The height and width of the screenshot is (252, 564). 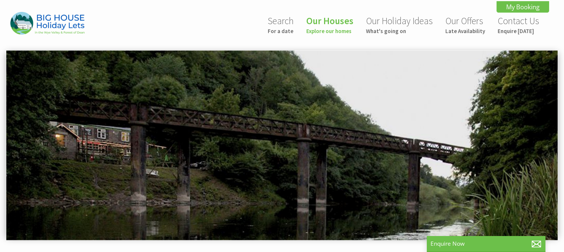 What do you see at coordinates (281, 31) in the screenshot?
I see `small: For a date` at bounding box center [281, 31].